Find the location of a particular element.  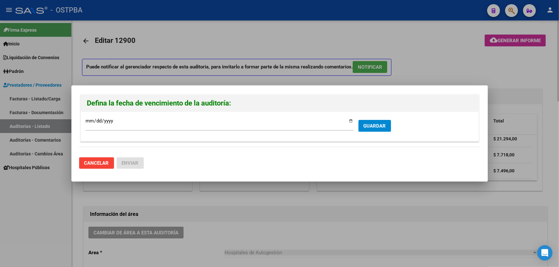

button: Enviar is located at coordinates (130, 163).